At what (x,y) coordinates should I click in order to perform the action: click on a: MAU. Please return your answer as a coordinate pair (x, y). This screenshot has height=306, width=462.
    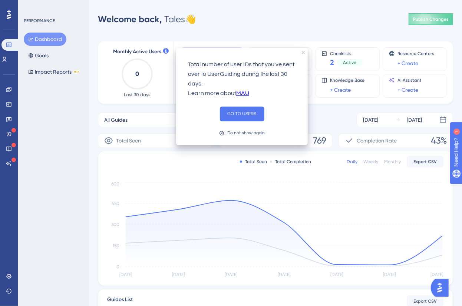
    Looking at the image, I should click on (242, 94).